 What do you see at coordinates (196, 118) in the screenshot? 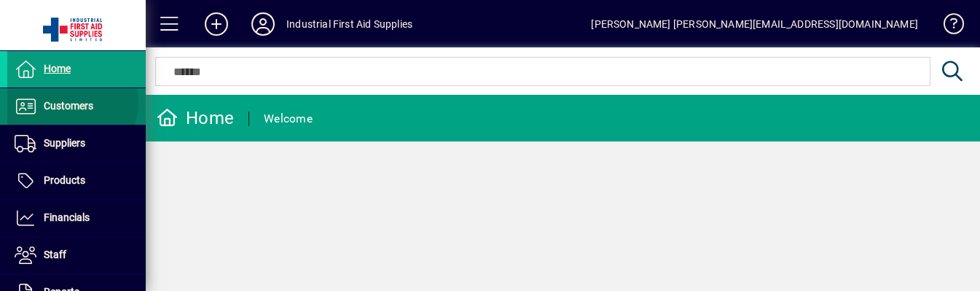
I see `div: Home` at bounding box center [196, 118].